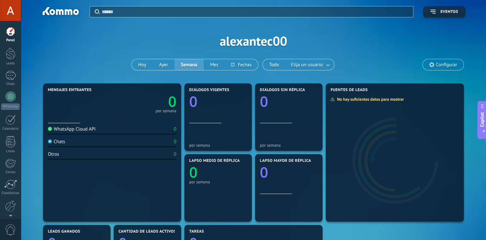 This screenshot has height=240, width=486. What do you see at coordinates (144, 101) in the screenshot?
I see `a: 0` at bounding box center [144, 101].